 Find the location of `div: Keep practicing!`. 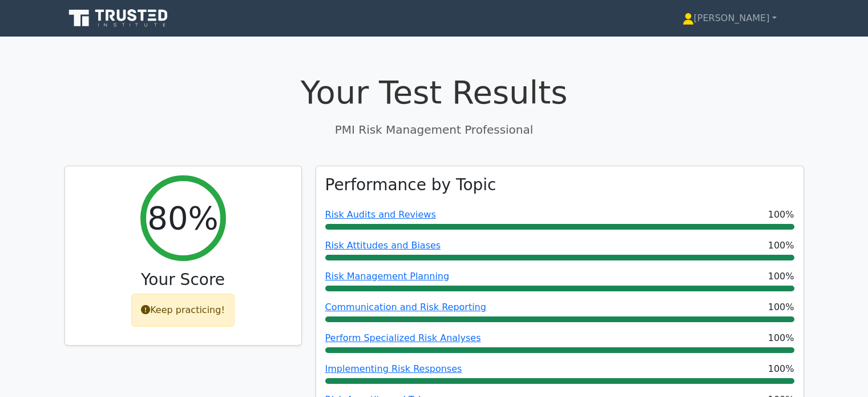

div: Keep practicing! is located at coordinates (182, 311).